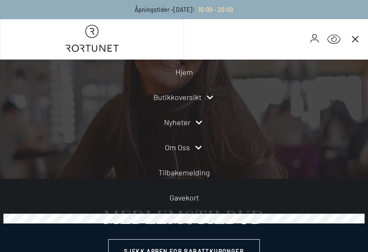 The image size is (368, 252). I want to click on a: 10:00 - 20:00, so click(214, 9).